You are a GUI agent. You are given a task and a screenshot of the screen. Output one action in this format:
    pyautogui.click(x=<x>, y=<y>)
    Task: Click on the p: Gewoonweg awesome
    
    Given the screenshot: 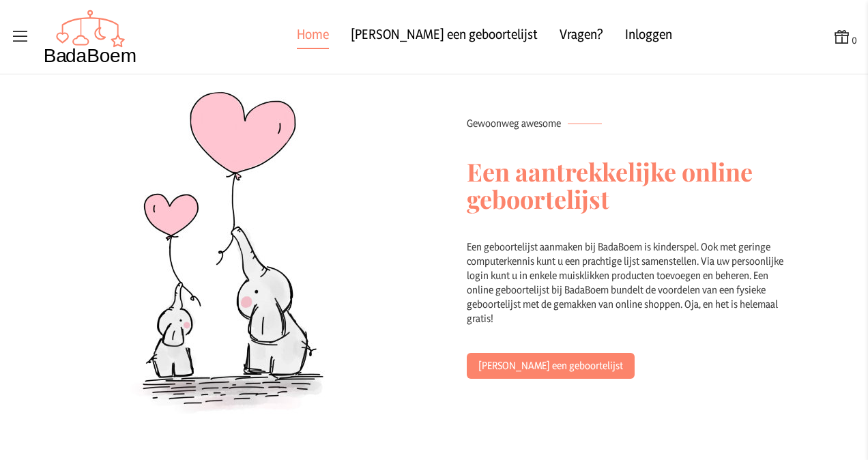 What is the action you would take?
    pyautogui.click(x=631, y=123)
    